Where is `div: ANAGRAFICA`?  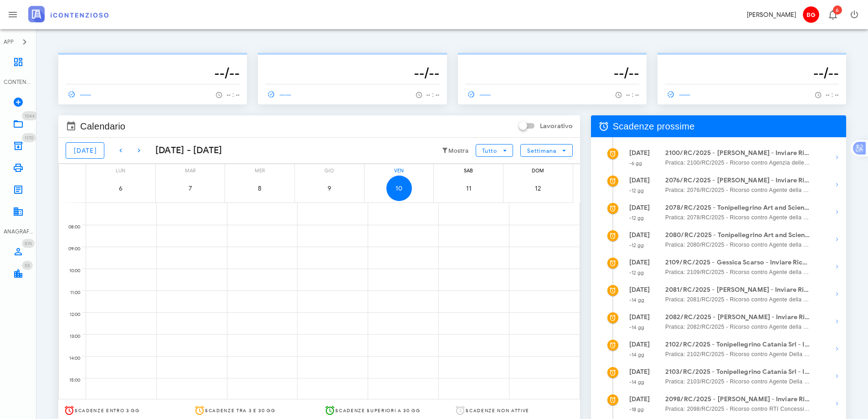 div: ANAGRAFICA is located at coordinates (19, 232).